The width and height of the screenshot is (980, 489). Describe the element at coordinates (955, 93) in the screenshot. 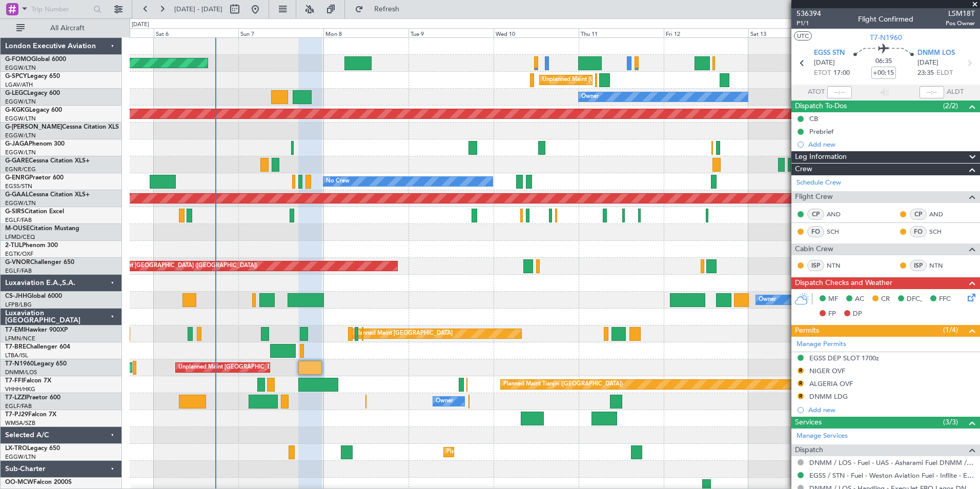

I see `span: ALDT` at that location.